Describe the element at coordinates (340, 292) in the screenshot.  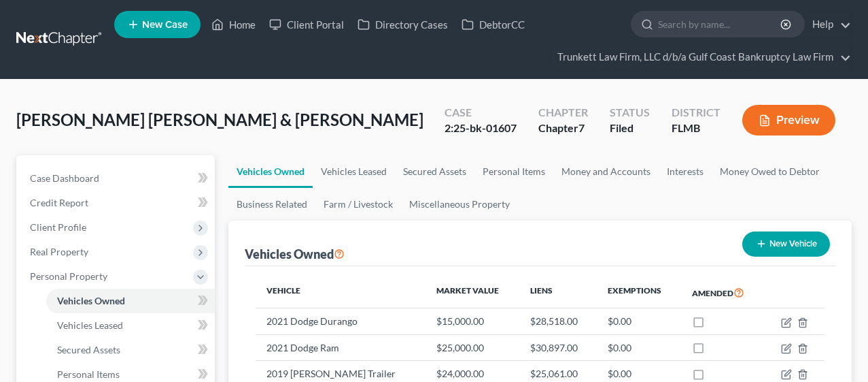
I see `th: Vehicle` at that location.